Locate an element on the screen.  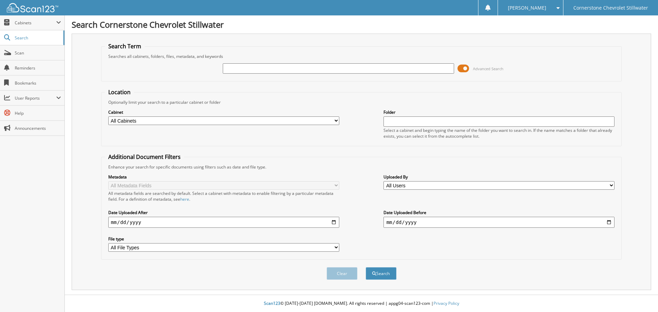
button: Search is located at coordinates (381, 273).